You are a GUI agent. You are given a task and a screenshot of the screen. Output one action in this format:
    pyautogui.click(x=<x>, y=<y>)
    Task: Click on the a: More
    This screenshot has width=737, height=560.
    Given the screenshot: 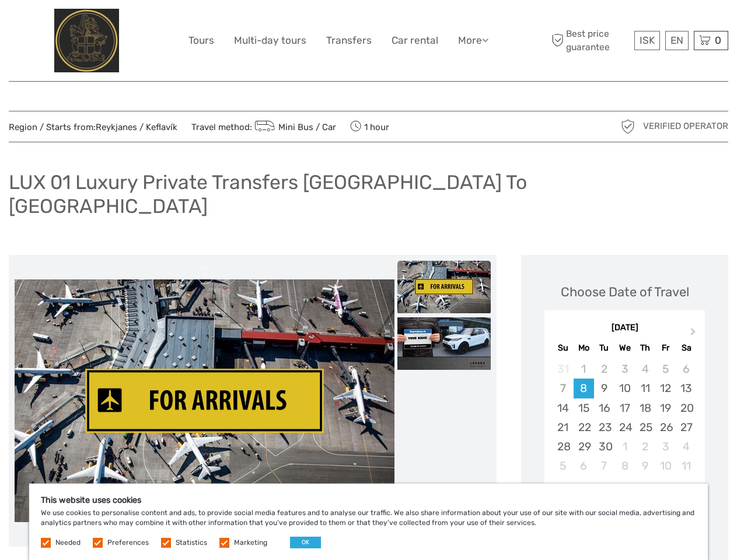 What is the action you would take?
    pyautogui.click(x=473, y=40)
    